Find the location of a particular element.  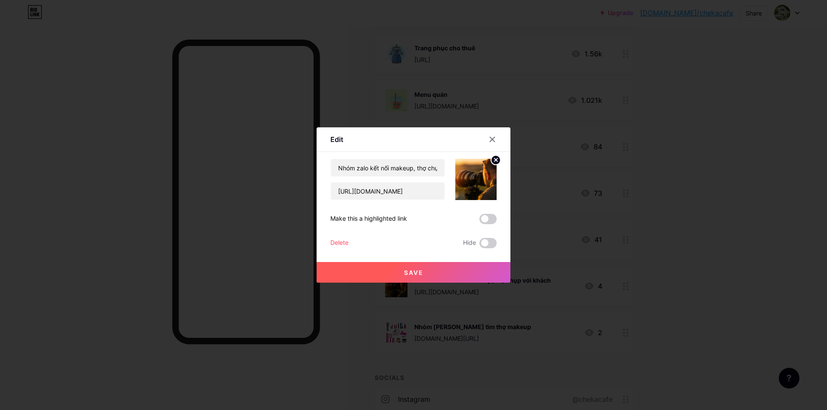

span: Save is located at coordinates (413, 273).